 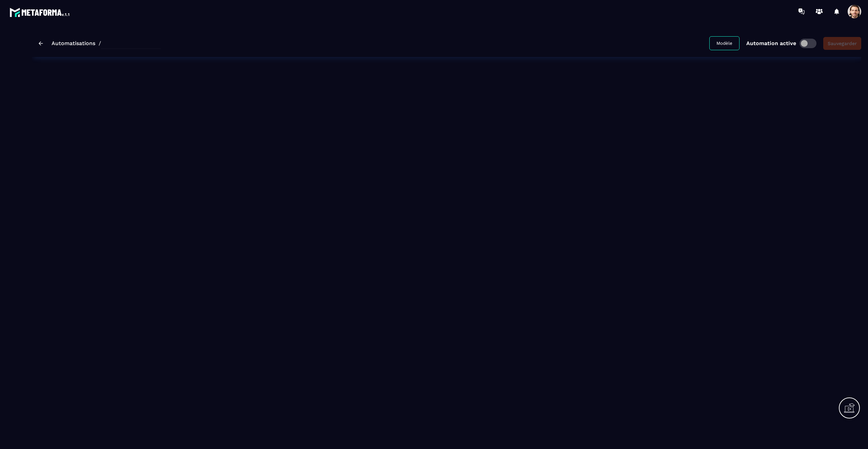 What do you see at coordinates (40, 12) in the screenshot?
I see `img: logo` at bounding box center [40, 12].